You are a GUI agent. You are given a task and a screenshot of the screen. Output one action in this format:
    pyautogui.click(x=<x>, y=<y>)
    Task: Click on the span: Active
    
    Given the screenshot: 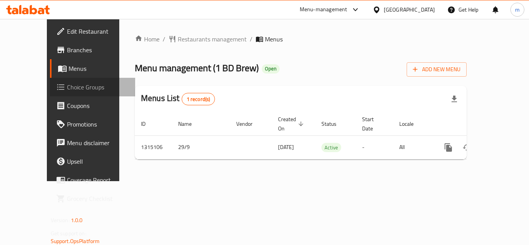 What is the action you would take?
    pyautogui.click(x=331, y=147)
    